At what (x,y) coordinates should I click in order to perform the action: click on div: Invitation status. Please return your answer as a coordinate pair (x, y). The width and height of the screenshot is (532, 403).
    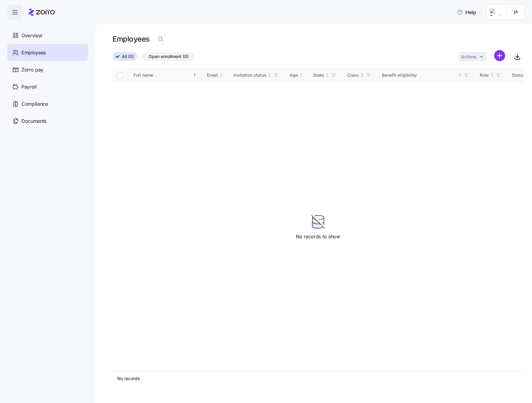
    Looking at the image, I should click on (250, 75).